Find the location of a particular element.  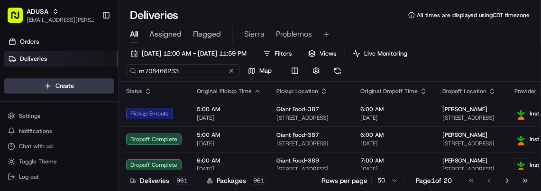

input: Clear is located at coordinates (91, 66).